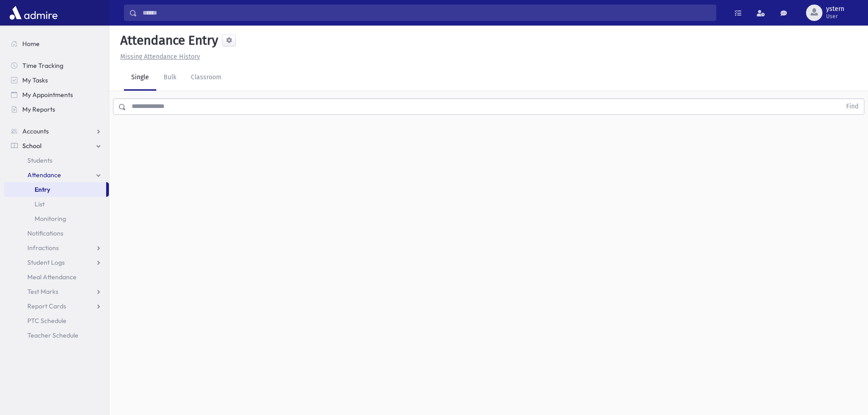 The image size is (868, 415). Describe the element at coordinates (56, 175) in the screenshot. I see `a: Attendance` at that location.